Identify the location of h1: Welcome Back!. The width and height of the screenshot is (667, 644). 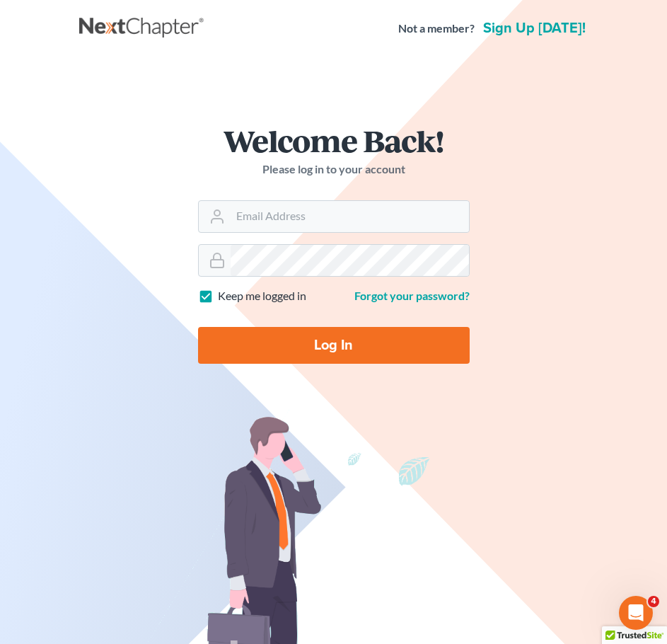
(334, 140).